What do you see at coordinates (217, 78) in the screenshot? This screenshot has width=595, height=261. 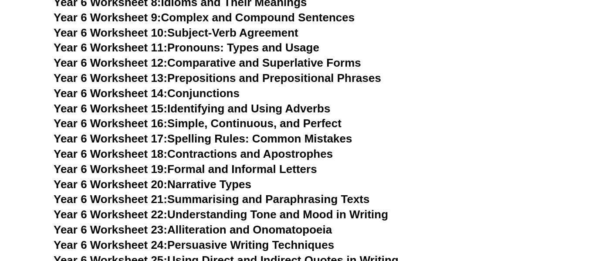 I see `a: Year 6 Worksheet 13:Prepositions and Prepositional Phrases` at bounding box center [217, 78].